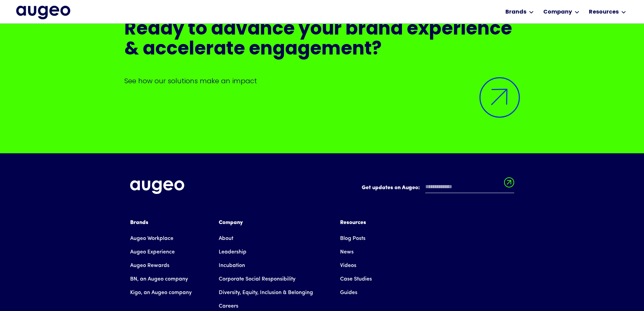 The width and height of the screenshot is (644, 311). Describe the element at coordinates (438, 188) in the screenshot. I see `form: Email Form` at that location.